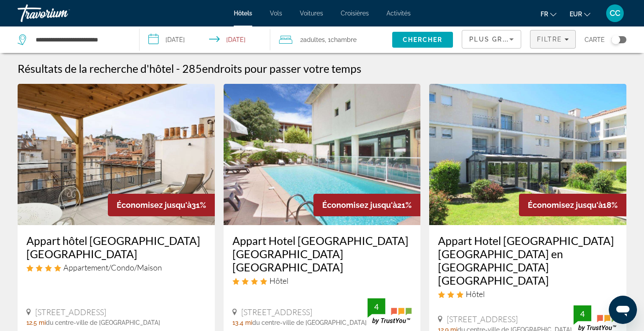  Describe the element at coordinates (271, 68) in the screenshot. I see `h2: 285` at that location.